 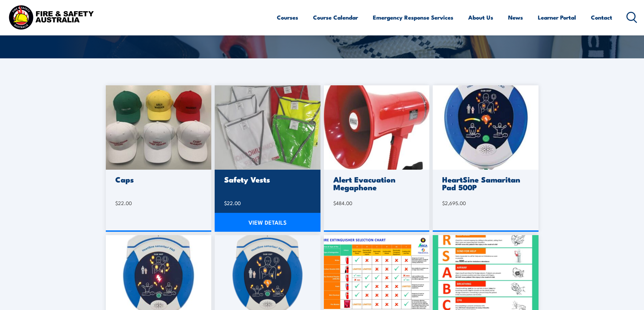 What do you see at coordinates (267, 128) in the screenshot?
I see `img: 20230220_093531-scaled-1.jpg` at bounding box center [267, 128].